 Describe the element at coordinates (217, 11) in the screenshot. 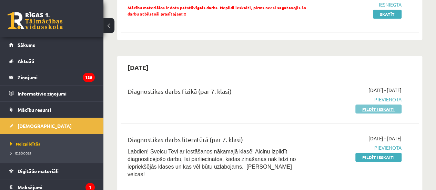

I see `span: Mācību materiālos ir dots patstāvīgais darbs. Nepildi ieskaiti, pirms neesi sagatavojis šo darbu ...` at that location.